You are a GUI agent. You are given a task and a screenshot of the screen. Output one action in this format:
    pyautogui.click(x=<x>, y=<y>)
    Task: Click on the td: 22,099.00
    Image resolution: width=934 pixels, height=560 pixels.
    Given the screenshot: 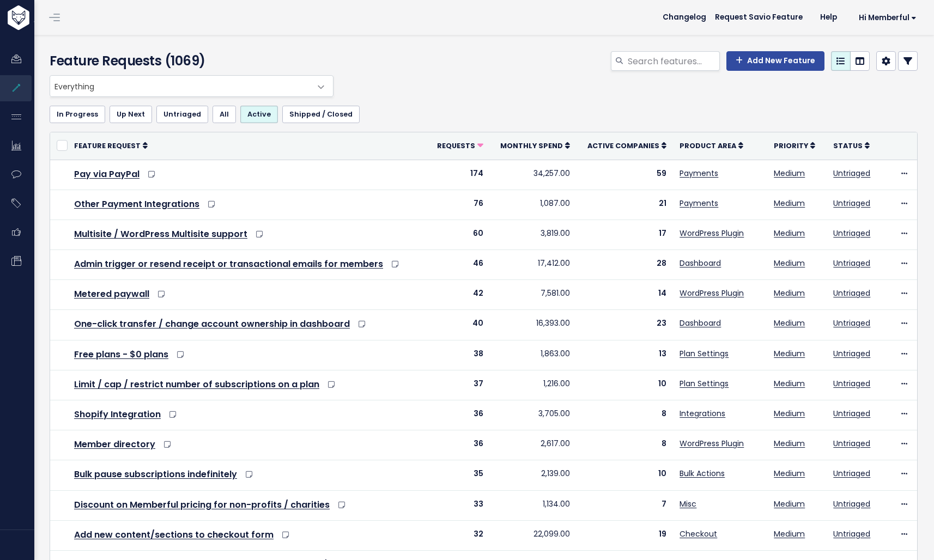 What is the action you would take?
    pyautogui.click(x=533, y=535)
    